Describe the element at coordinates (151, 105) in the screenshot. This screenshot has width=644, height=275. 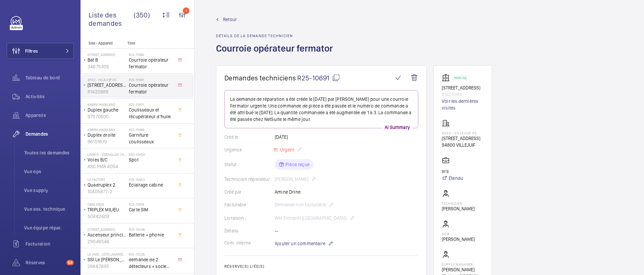
I see `h2: R25-10671` at that location.